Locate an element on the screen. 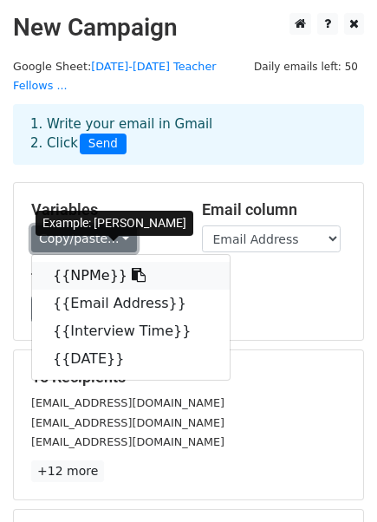 This screenshot has height=522, width=377. span: Send is located at coordinates (103, 144).